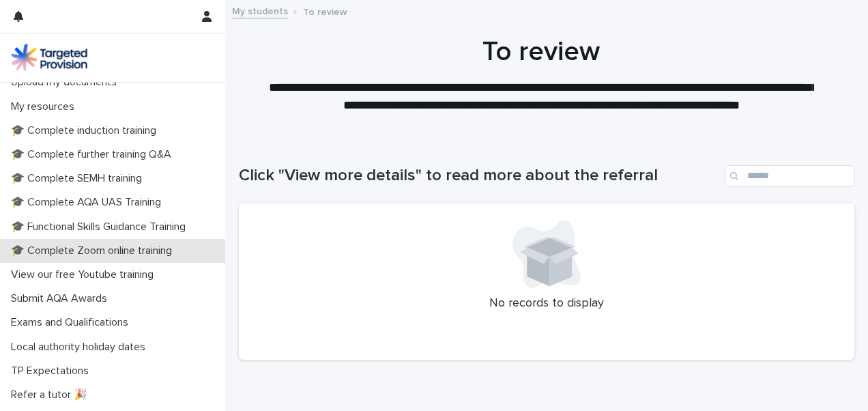 The height and width of the screenshot is (411, 868). Describe the element at coordinates (86, 131) in the screenshot. I see `p: 🎓 Complete induction training` at that location.